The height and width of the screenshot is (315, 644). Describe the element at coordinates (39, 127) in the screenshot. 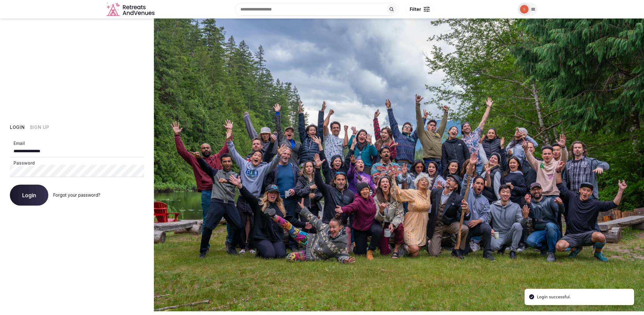

I see `button: Sign Up` at that location.